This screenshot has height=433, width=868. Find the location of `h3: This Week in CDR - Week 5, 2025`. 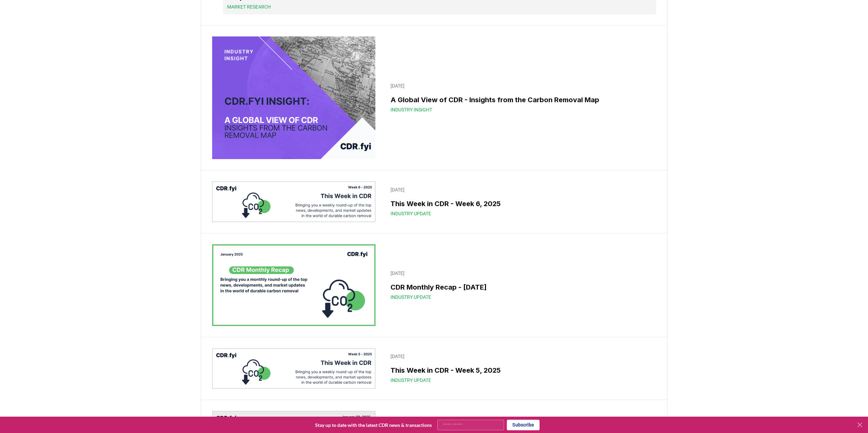

h3: This Week in CDR - Week 5, 2025 is located at coordinates (521, 370).